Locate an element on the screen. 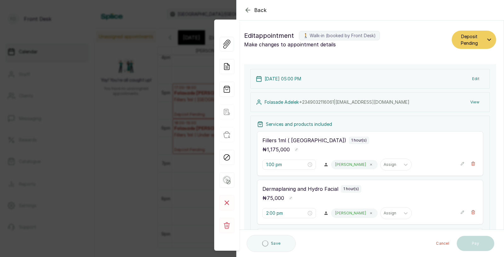  button: Edit is located at coordinates (475, 79).